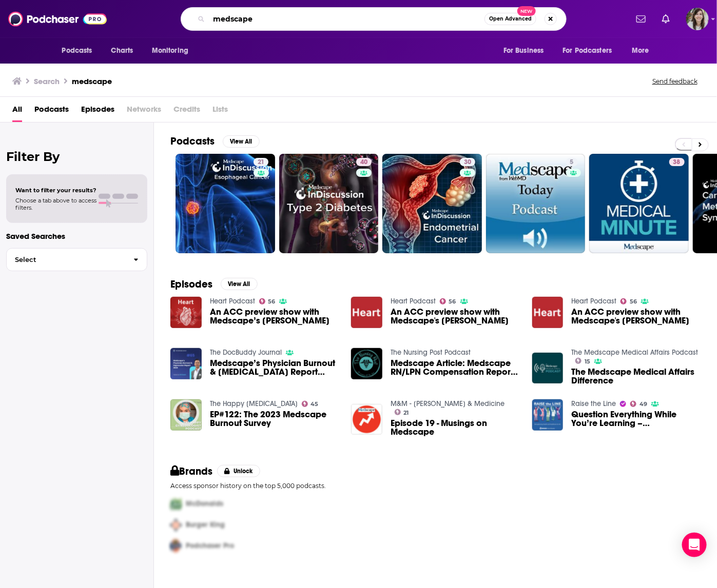  What do you see at coordinates (583, 361) in the screenshot?
I see `a: 15` at bounding box center [583, 361].